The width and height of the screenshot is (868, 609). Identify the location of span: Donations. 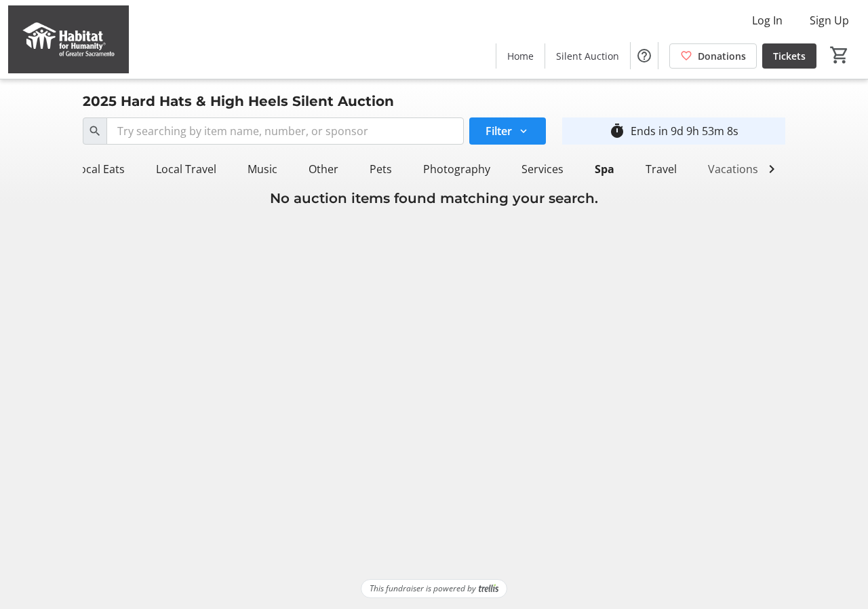
(722, 56).